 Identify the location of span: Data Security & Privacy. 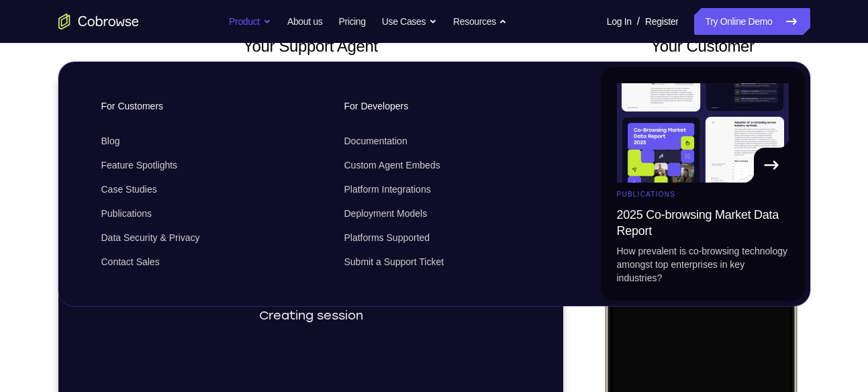
(151, 237).